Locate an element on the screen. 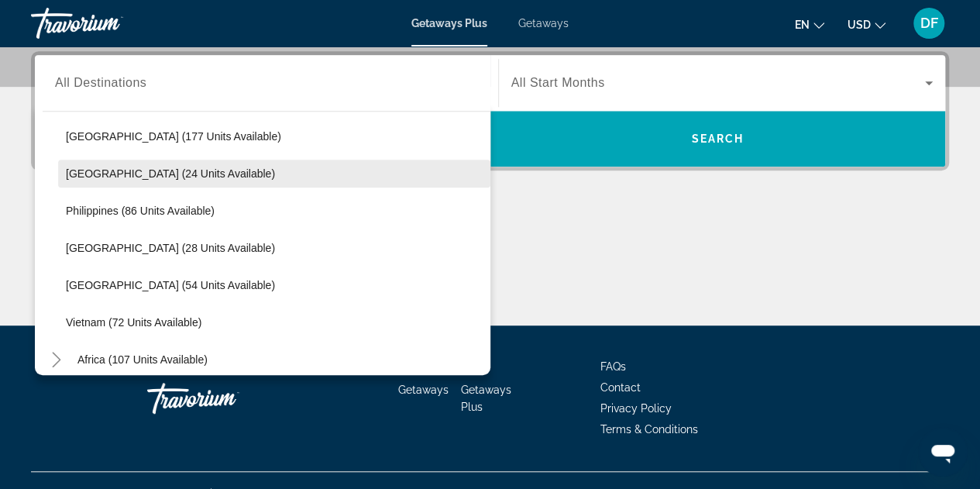  span: en is located at coordinates (802, 25).